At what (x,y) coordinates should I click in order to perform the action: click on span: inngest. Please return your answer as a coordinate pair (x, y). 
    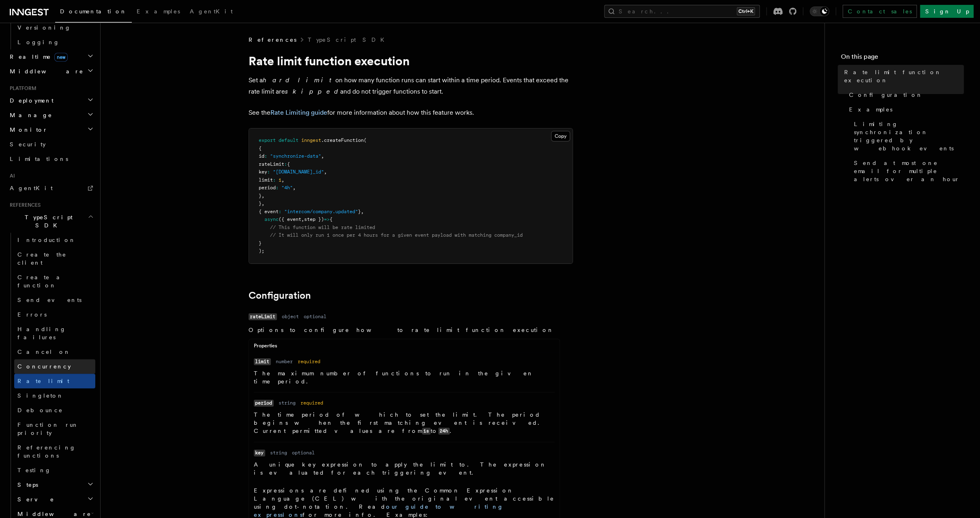
    Looking at the image, I should click on (311, 140).